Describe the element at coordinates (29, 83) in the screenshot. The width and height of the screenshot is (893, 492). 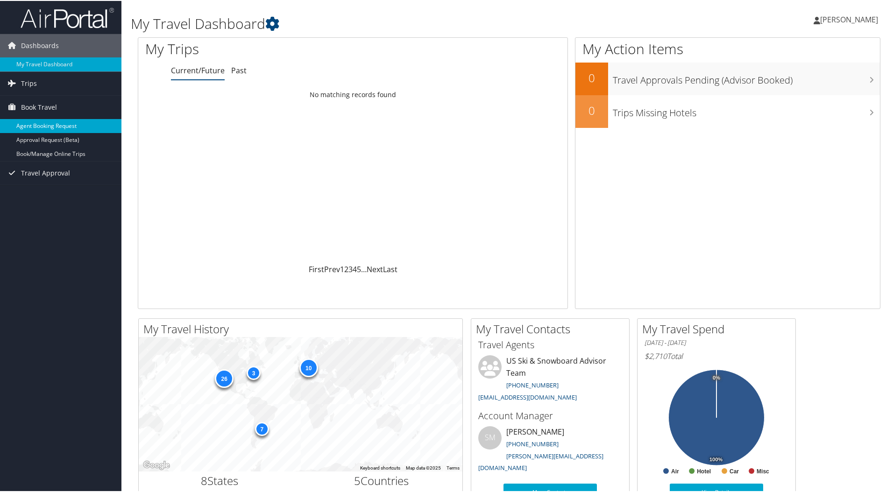
I see `span: Trips` at that location.